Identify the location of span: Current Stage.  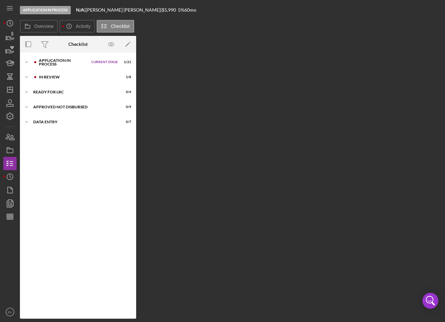
(105, 62).